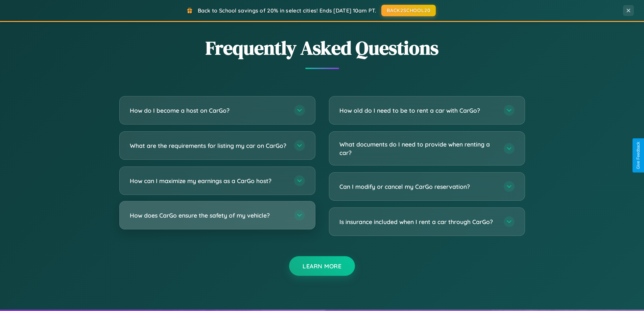 This screenshot has height=311, width=644. Describe the element at coordinates (408, 10) in the screenshot. I see `button: BACK2SCHOOL20` at that location.